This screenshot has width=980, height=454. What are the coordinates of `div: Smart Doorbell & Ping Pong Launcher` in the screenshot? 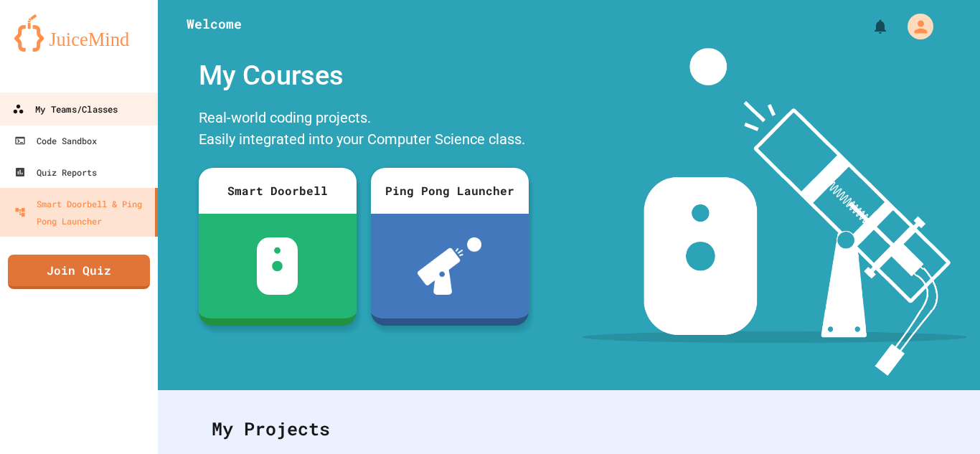 It's located at (81, 212).